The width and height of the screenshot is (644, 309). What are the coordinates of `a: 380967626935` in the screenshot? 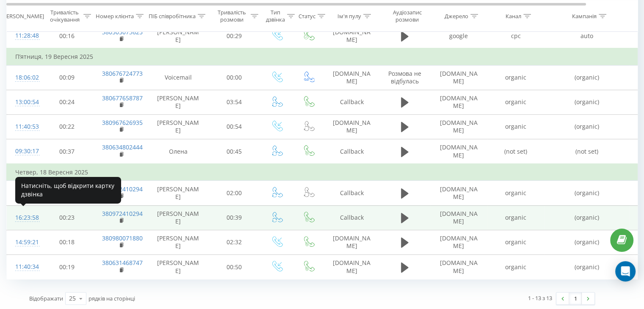 It's located at (122, 122).